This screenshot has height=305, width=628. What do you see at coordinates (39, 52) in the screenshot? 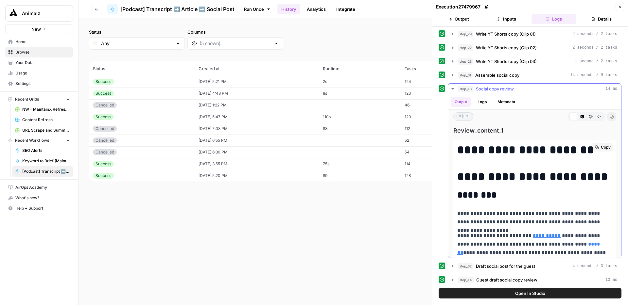
I see `a: Browse` at bounding box center [39, 52].